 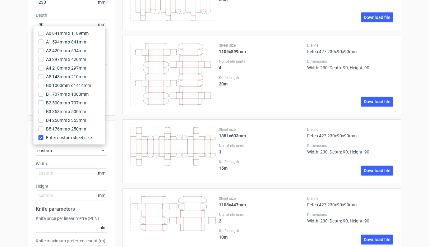 What do you see at coordinates (69, 138) in the screenshot?
I see `span: Enter custom sheet size` at bounding box center [69, 138].